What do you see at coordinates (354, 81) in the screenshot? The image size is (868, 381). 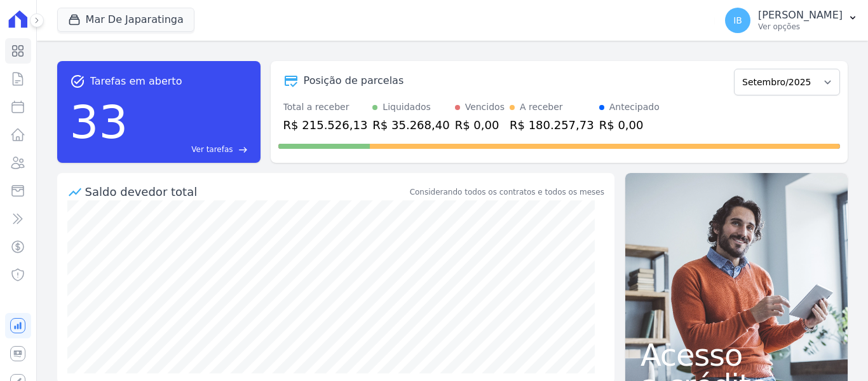 I see `div: Posição de parcelas` at bounding box center [354, 81].